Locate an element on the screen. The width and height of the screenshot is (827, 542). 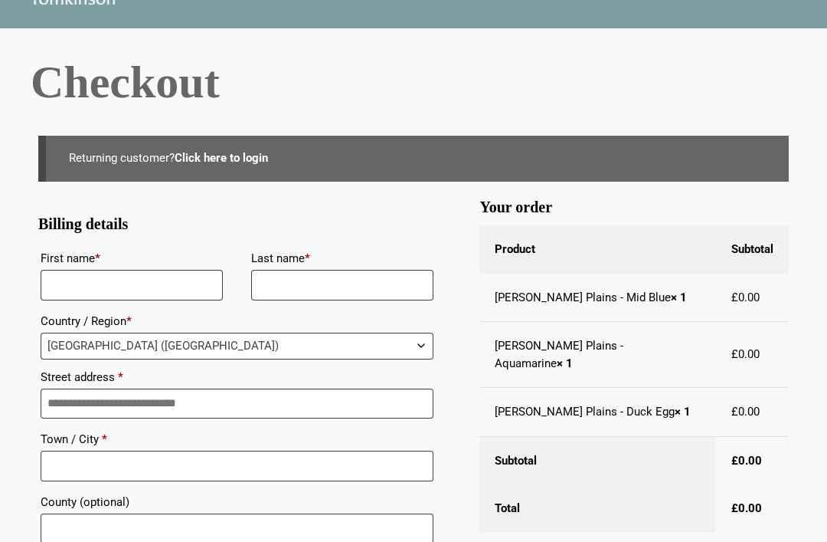
span: (optional) is located at coordinates (104, 502).